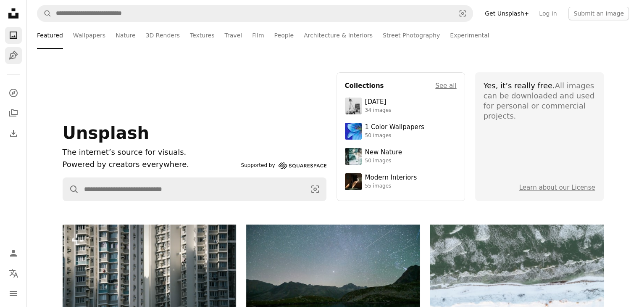 The width and height of the screenshot is (639, 307). Describe the element at coordinates (89, 35) in the screenshot. I see `a: Wallpapers` at that location.